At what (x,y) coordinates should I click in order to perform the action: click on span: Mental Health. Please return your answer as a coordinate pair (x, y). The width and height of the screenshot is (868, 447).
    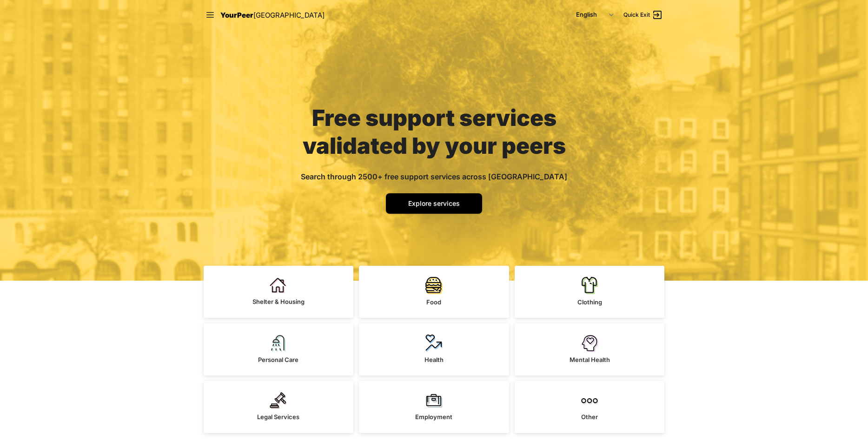
    Looking at the image, I should click on (590, 359).